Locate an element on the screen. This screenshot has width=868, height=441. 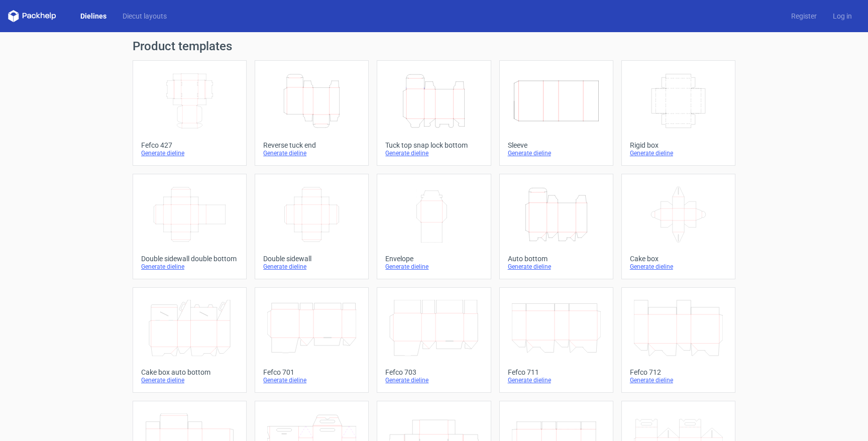
div: Reverse tuck end is located at coordinates (312, 145).